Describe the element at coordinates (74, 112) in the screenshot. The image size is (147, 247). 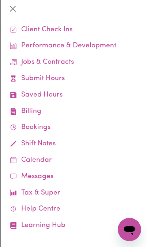
I see `a: Billing` at that location.